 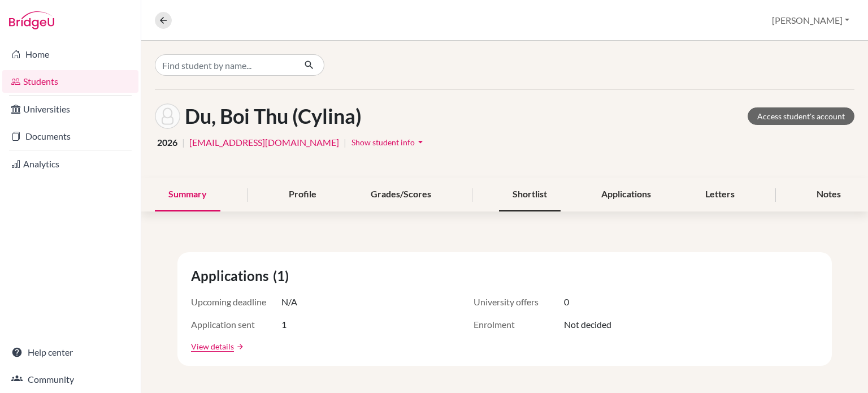 What do you see at coordinates (389, 142) in the screenshot?
I see `button: Show student infoarrow_drop_down` at bounding box center [389, 142].